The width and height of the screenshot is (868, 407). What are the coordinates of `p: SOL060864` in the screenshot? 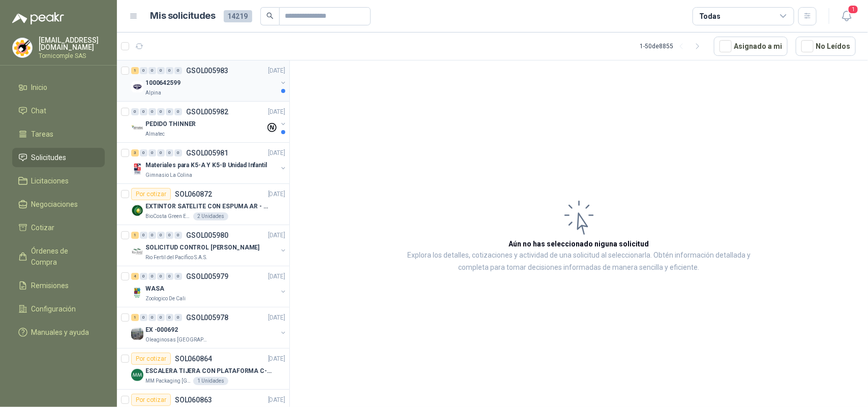 It's located at (193, 358).